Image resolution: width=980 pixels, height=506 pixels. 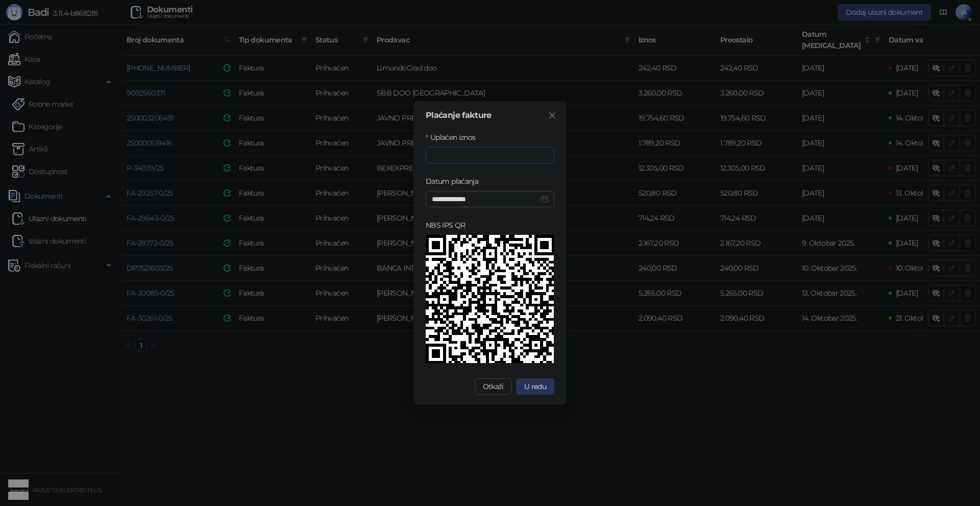 I want to click on span: U redu, so click(x=535, y=386).